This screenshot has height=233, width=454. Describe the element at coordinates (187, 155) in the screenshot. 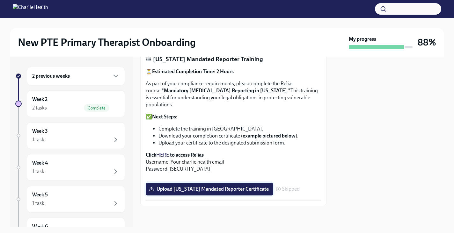

I see `strong: to access Relias` at that location.